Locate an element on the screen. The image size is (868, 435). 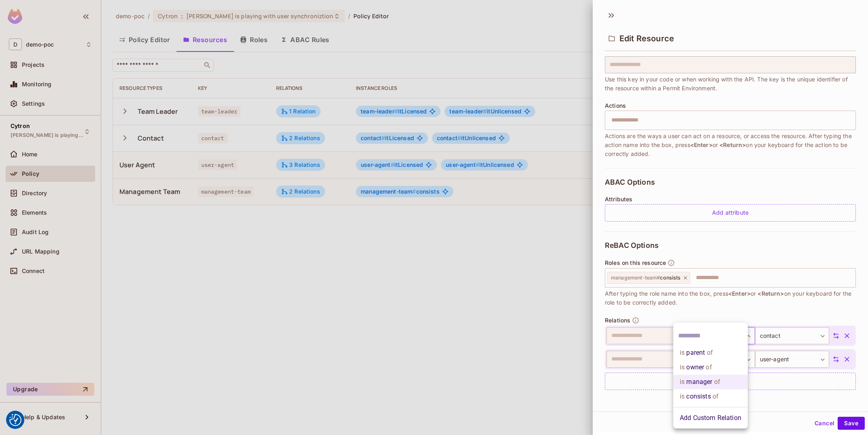
li: consists is located at coordinates (710, 397).